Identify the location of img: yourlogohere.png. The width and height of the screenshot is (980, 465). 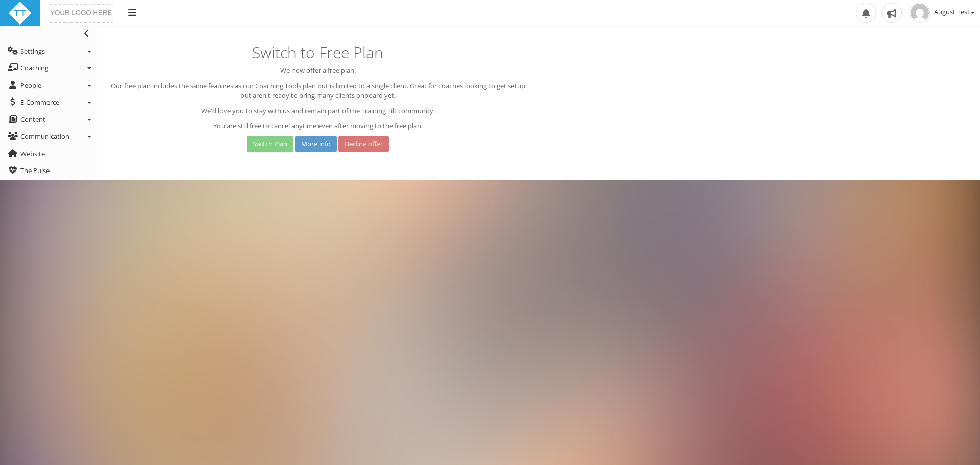
(81, 13).